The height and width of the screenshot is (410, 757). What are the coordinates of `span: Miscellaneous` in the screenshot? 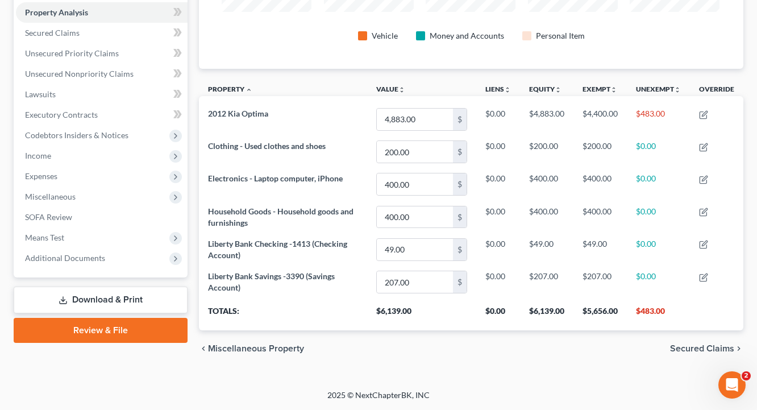 It's located at (50, 196).